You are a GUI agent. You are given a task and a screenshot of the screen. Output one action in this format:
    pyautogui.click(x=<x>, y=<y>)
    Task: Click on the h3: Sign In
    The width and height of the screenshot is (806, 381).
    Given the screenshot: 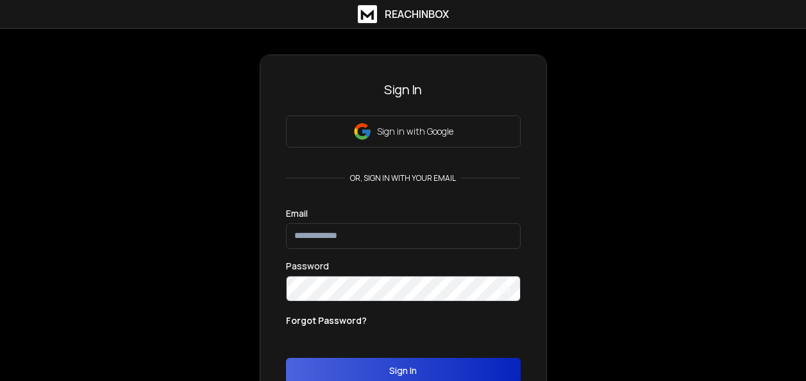 What is the action you would take?
    pyautogui.click(x=403, y=90)
    